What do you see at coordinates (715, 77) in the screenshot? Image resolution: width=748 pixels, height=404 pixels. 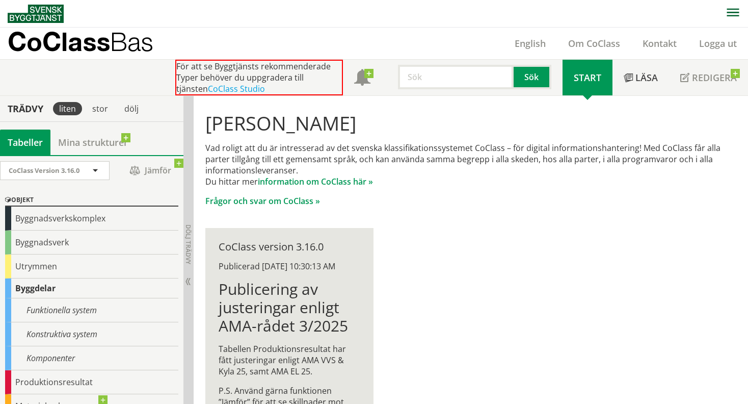 I see `span: Redigera` at bounding box center [715, 77].